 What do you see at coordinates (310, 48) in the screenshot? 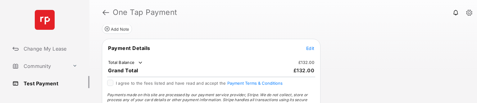
I see `button: Edit` at bounding box center [310, 48].